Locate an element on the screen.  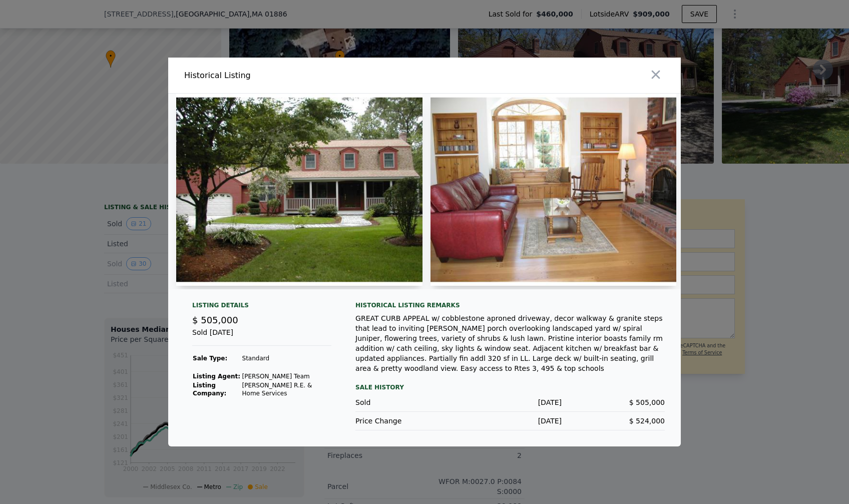
div: Price Change is located at coordinates (407, 421).